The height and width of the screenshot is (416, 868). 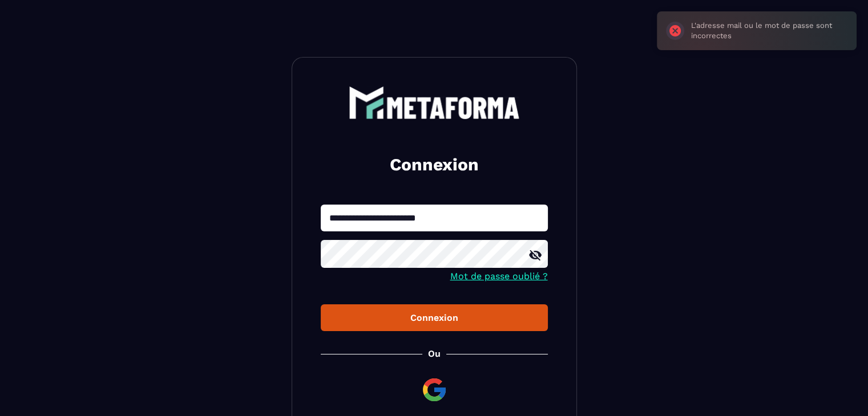 I want to click on div: Connexion, so click(x=434, y=317).